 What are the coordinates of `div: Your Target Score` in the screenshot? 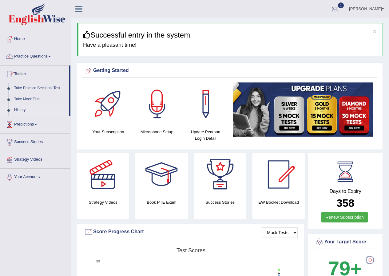 It's located at (346, 242).